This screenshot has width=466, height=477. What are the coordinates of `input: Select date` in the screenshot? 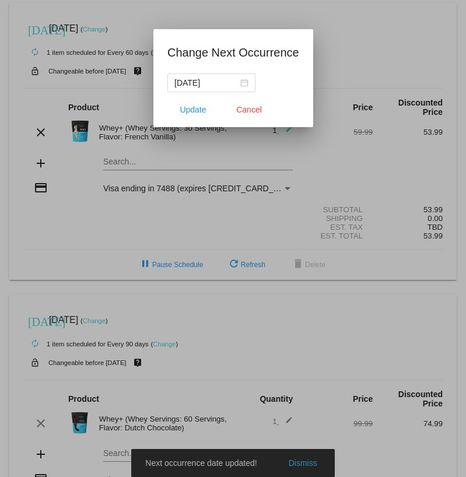 It's located at (206, 83).